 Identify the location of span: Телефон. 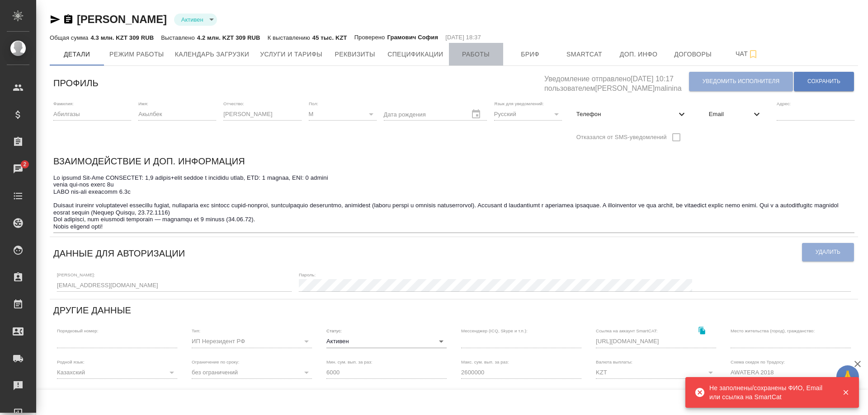
(626, 114).